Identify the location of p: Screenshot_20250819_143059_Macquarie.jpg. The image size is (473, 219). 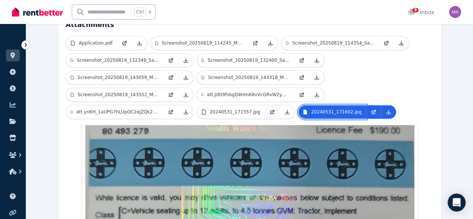
(118, 77).